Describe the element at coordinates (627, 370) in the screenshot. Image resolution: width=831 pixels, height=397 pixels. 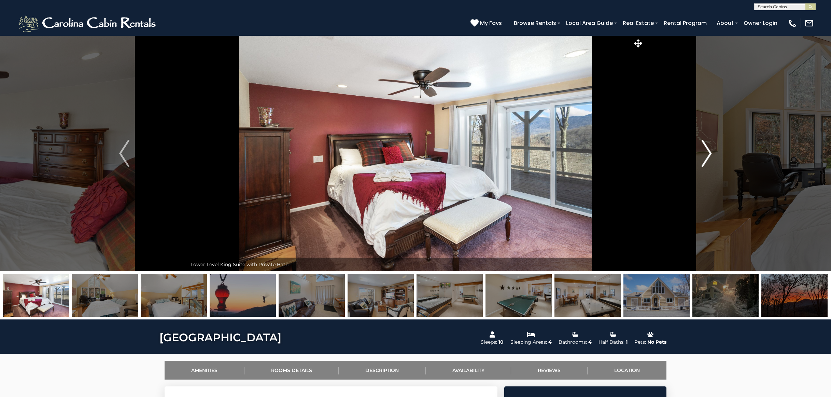
I see `a: Location` at that location.